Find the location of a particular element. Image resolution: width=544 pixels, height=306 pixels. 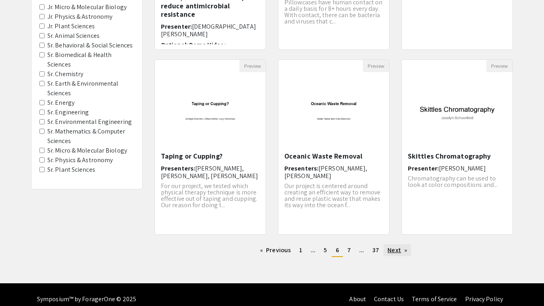

span: Optional: Demo Video: is located at coordinates (193, 45).